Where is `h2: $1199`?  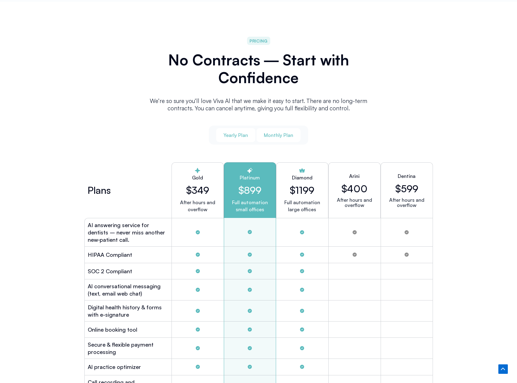 h2: $1199 is located at coordinates (302, 190).